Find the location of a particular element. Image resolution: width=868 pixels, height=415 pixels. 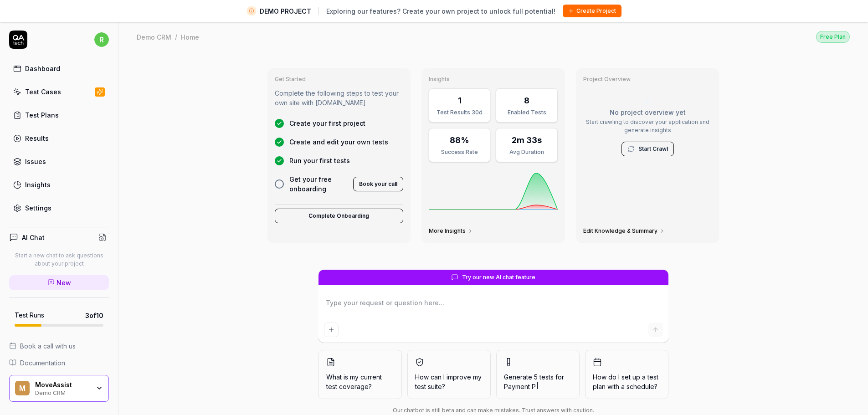

a: Settings is located at coordinates (59, 208).